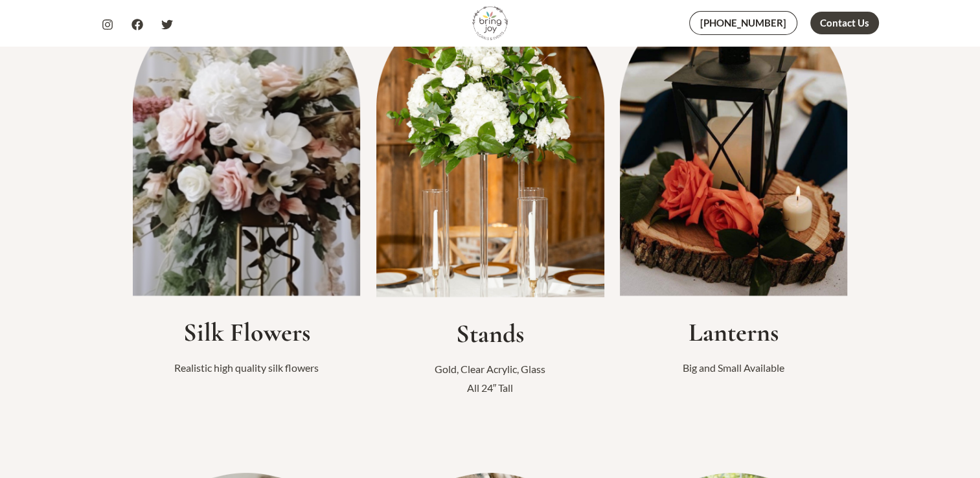 This screenshot has width=980, height=478. I want to click on p: Realistic high quality silk flowers, so click(247, 368).